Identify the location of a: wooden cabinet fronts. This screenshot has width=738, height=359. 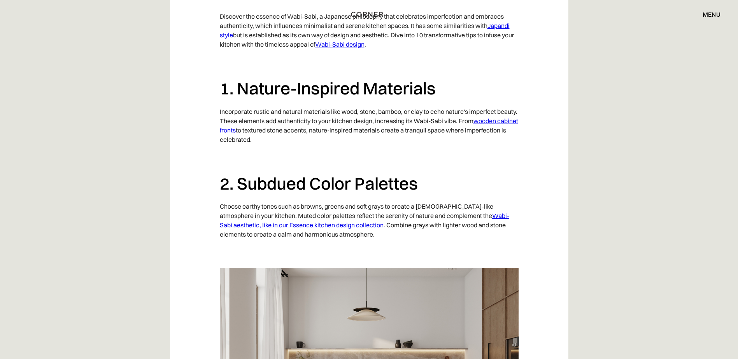
(369, 126).